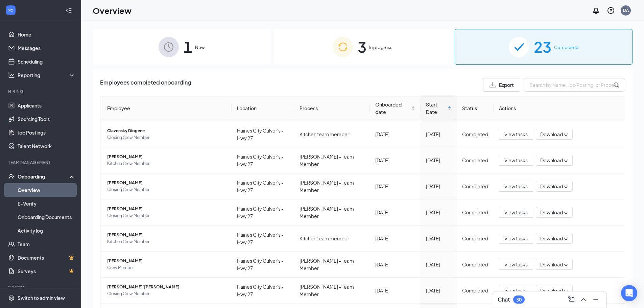 The width and height of the screenshot is (644, 308). I want to click on div: Open Intercom Messenger, so click(629, 293).